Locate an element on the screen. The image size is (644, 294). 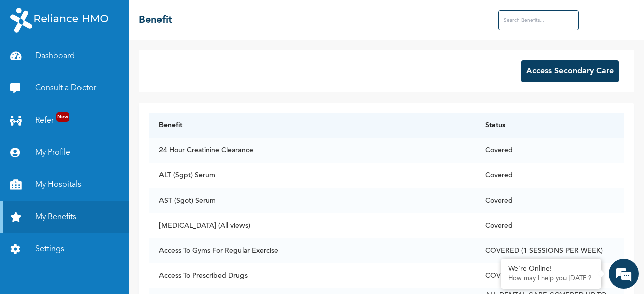
th: Benefit is located at coordinates (312, 125).